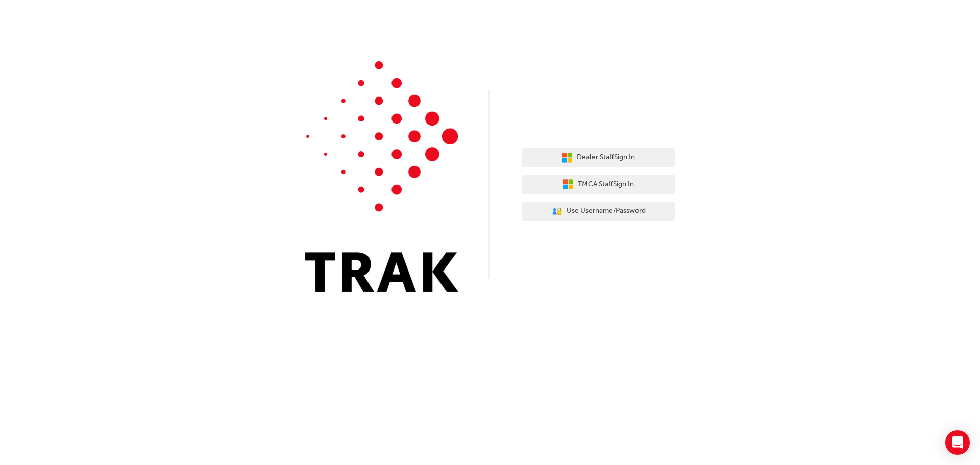 This screenshot has height=465, width=980. What do you see at coordinates (598, 158) in the screenshot?
I see `button: Dealer StaffSign In` at bounding box center [598, 158].